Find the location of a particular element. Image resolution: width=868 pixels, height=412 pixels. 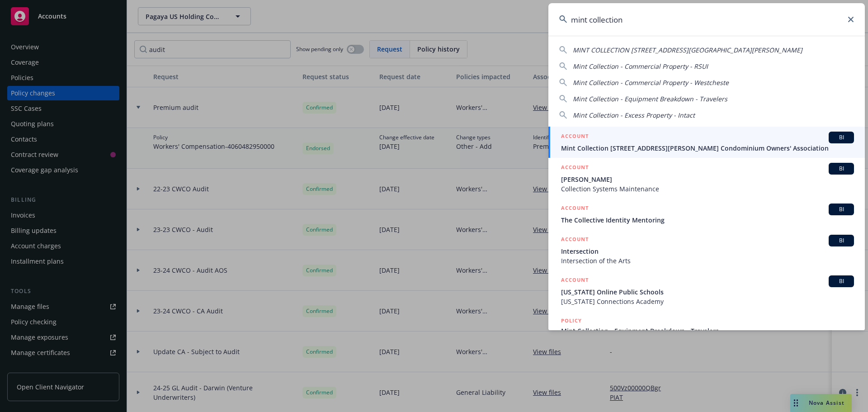

span: Intersection is located at coordinates (707, 251).